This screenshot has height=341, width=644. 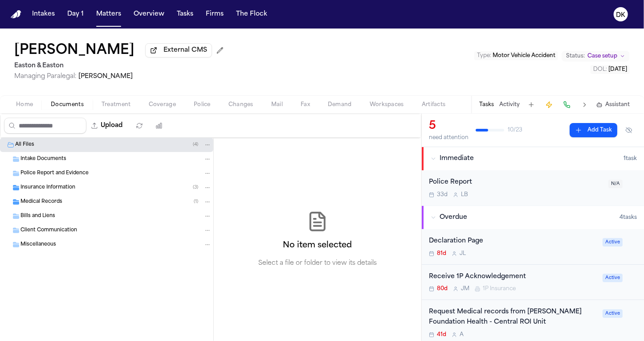 I want to click on h2: No item selected, so click(x=317, y=245).